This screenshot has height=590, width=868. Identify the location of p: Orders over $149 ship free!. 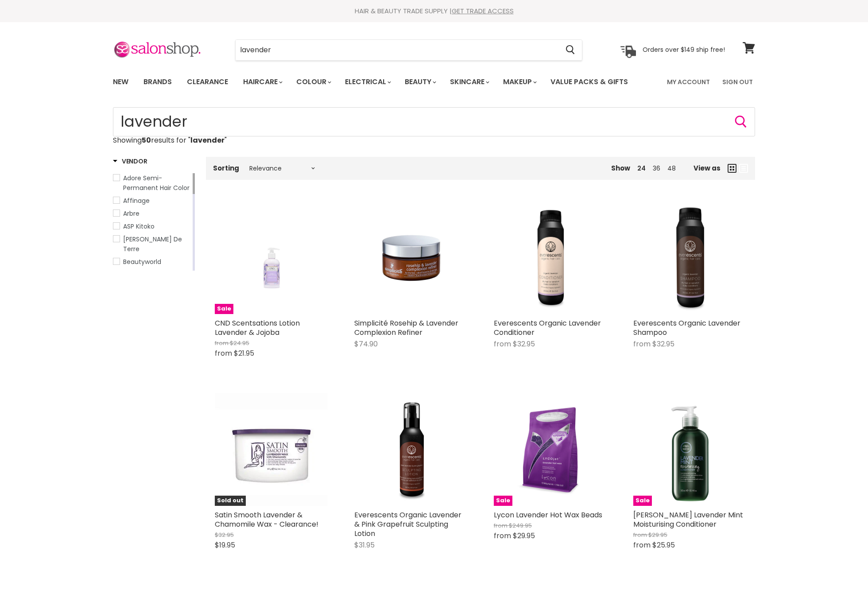
(684, 50).